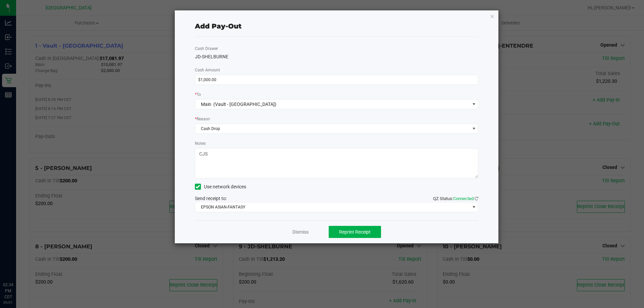  I want to click on span: Cash Amount, so click(207, 70).